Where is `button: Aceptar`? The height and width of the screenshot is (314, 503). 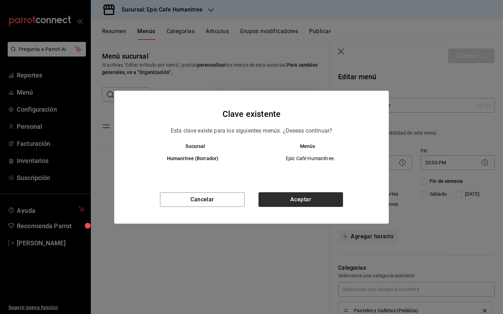 button: Aceptar is located at coordinates (301, 200).